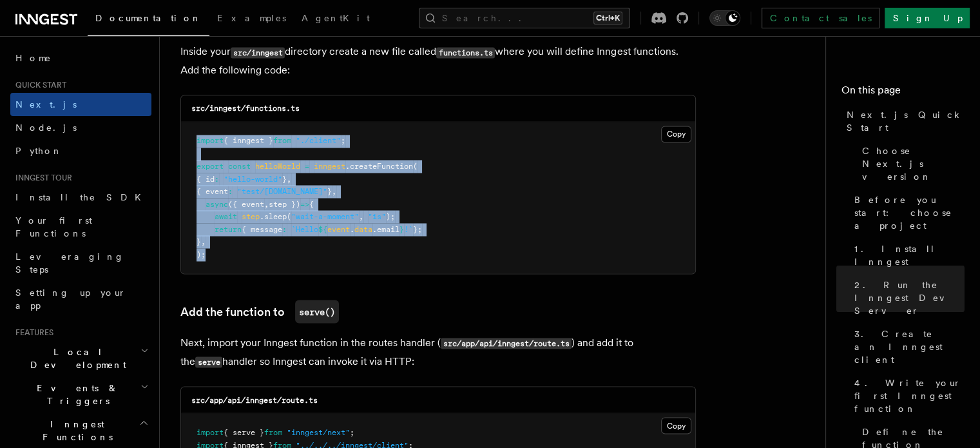  I want to click on a: 4. Write your first Inngest function, so click(906, 396).